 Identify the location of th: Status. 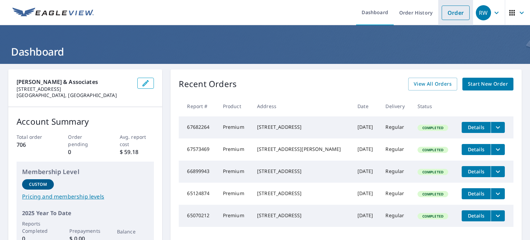
(434, 106).